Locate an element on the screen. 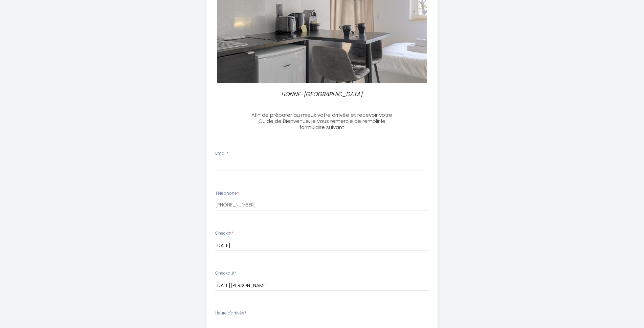 Image resolution: width=644 pixels, height=328 pixels. label: Email is located at coordinates (222, 153).